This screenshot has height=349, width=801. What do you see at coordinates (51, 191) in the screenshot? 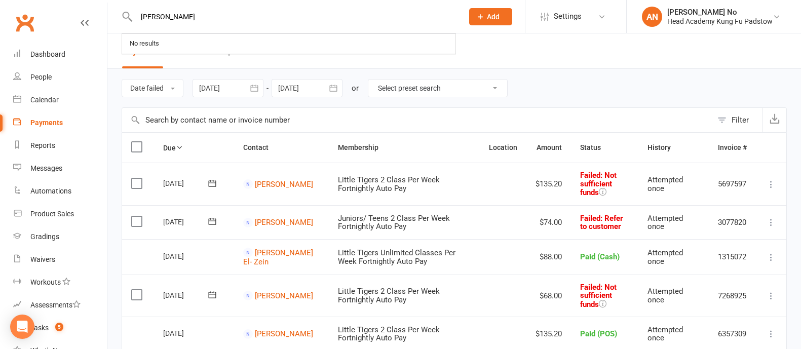
I see `div: Automations` at bounding box center [51, 191].